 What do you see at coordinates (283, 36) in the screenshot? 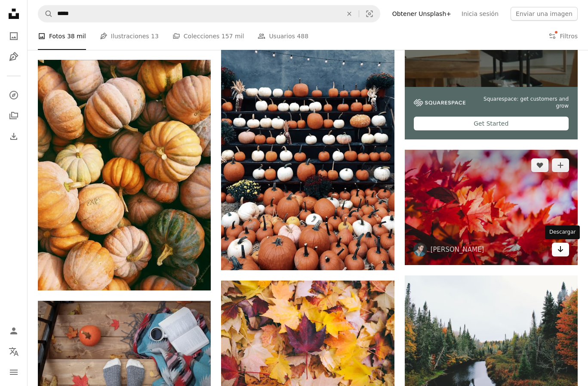
I see `a: Usuarios 488` at bounding box center [283, 36].